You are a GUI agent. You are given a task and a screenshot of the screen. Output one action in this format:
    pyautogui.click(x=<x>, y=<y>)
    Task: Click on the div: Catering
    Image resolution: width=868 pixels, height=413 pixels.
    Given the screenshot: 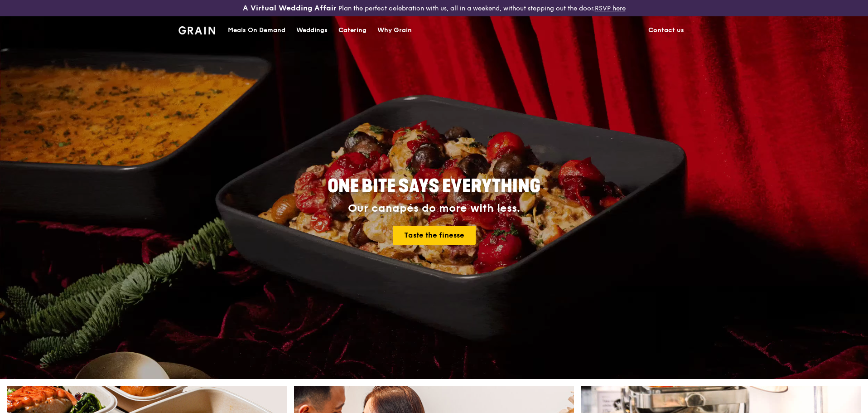 What is the action you would take?
    pyautogui.click(x=352, y=30)
    